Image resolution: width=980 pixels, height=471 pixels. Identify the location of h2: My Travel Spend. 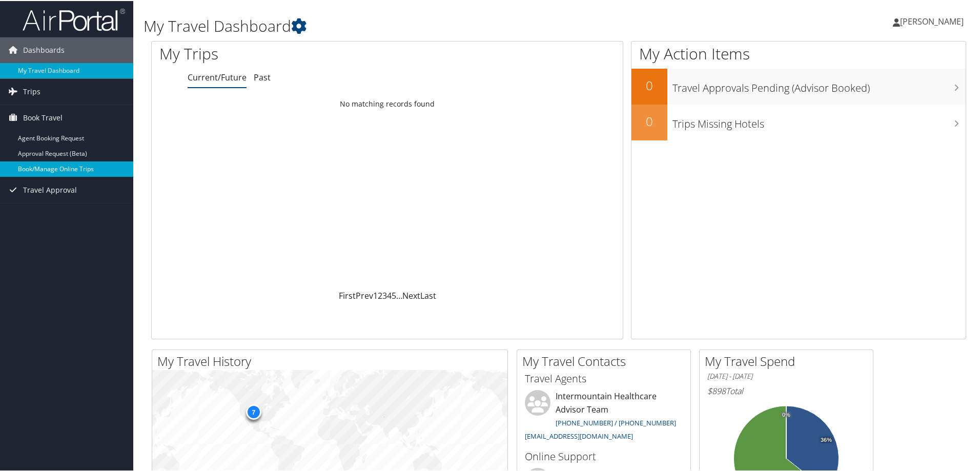
(789, 361).